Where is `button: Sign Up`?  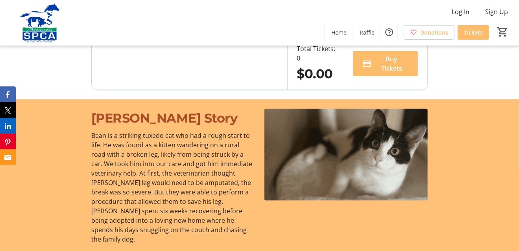
button: Sign Up is located at coordinates (497, 12).